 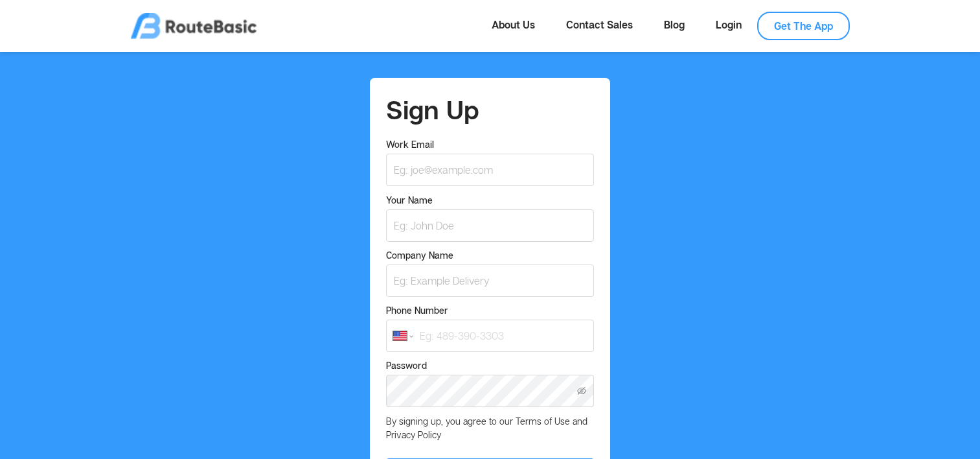 What do you see at coordinates (413, 144) in the screenshot?
I see `label: Work Email` at bounding box center [413, 144].